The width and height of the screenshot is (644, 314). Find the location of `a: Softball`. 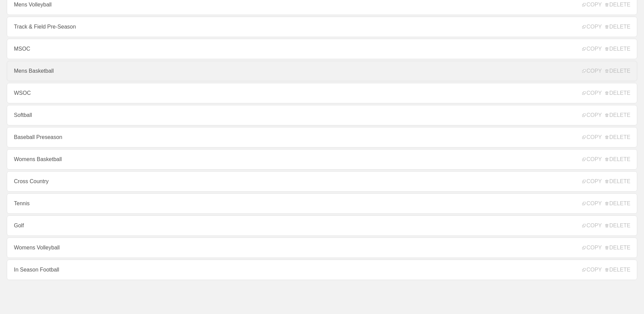

a: Softball is located at coordinates (322, 115).